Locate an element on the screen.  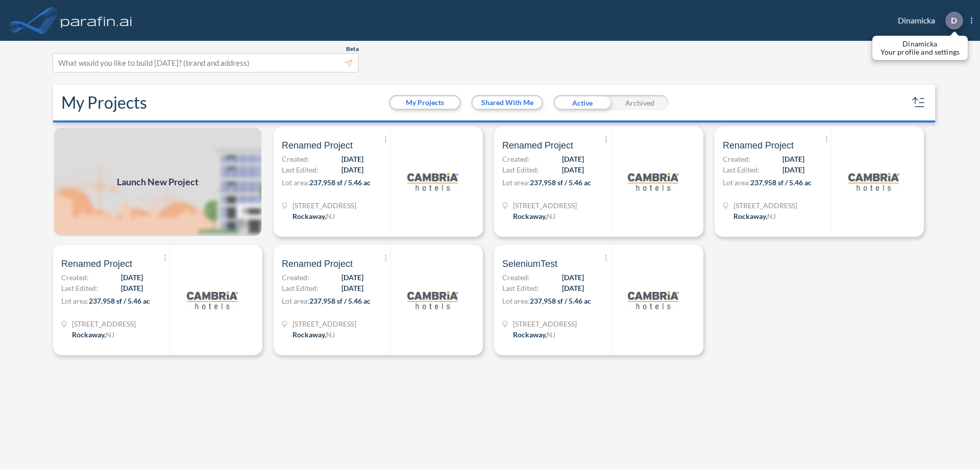
a: Launch New Project is located at coordinates (158, 182).